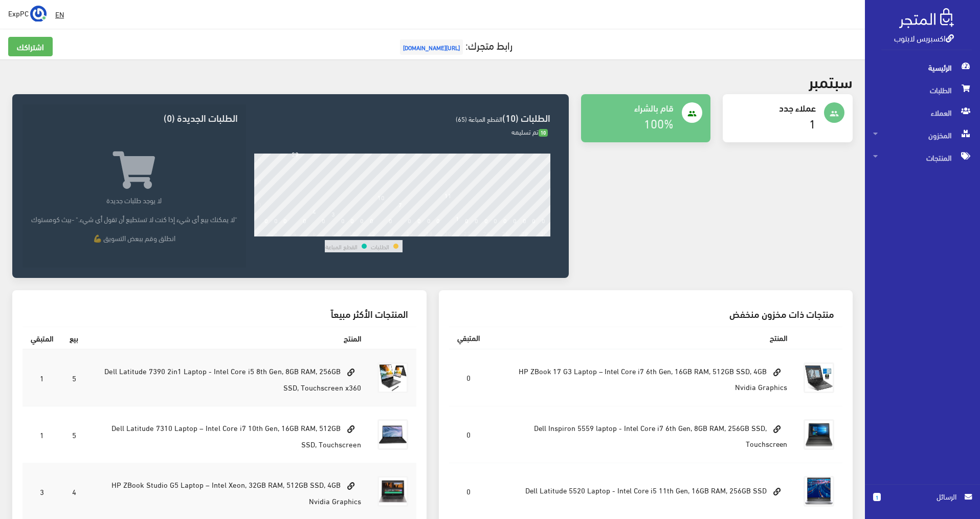 The height and width of the screenshot is (519, 980). Describe the element at coordinates (314, 233) in the screenshot. I see `div: 6` at that location.